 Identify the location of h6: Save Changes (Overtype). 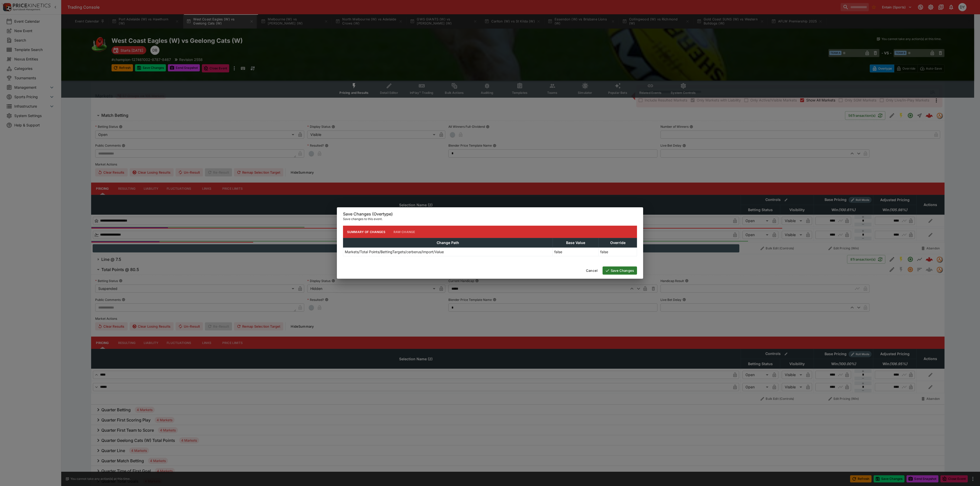
(490, 214).